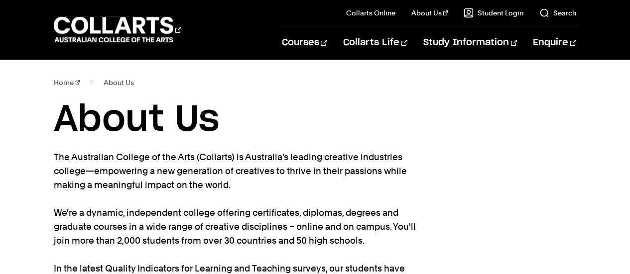  I want to click on a: Enquire, so click(554, 43).